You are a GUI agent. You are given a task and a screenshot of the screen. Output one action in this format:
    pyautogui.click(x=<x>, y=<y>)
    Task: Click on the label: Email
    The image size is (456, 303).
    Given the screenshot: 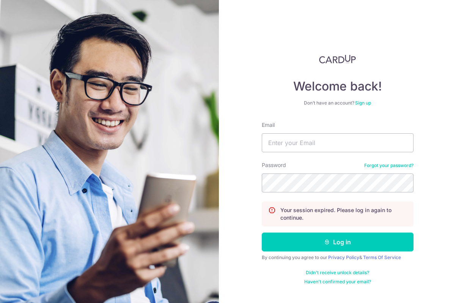 What is the action you would take?
    pyautogui.click(x=268, y=125)
    